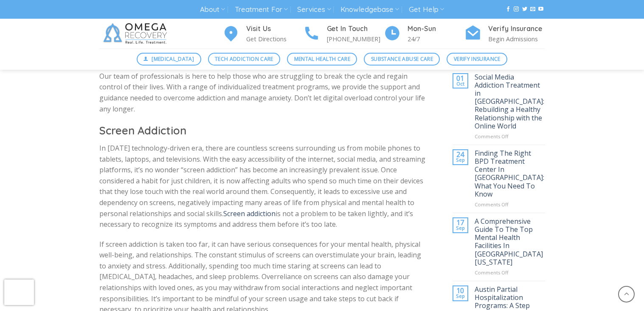 This screenshot has height=311, width=644. Describe the element at coordinates (517, 39) in the screenshot. I see `p: Begin Admissions` at that location.